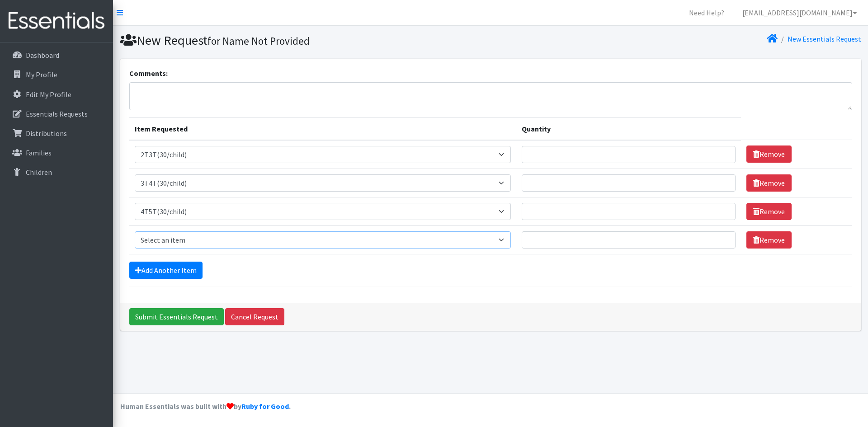 The width and height of the screenshot is (868, 427). Describe the element at coordinates (39, 173) in the screenshot. I see `p: Children` at that location.